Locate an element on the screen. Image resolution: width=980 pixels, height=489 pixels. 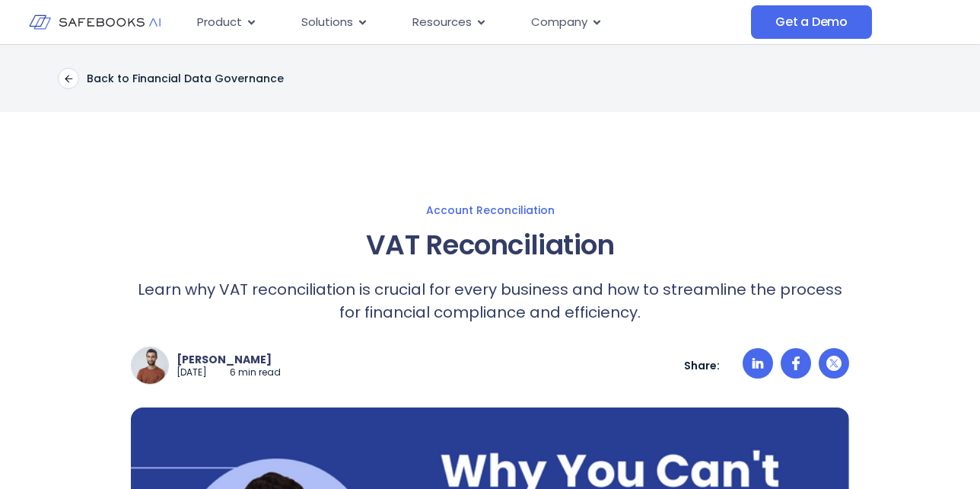
span: Solutions is located at coordinates (327, 22).